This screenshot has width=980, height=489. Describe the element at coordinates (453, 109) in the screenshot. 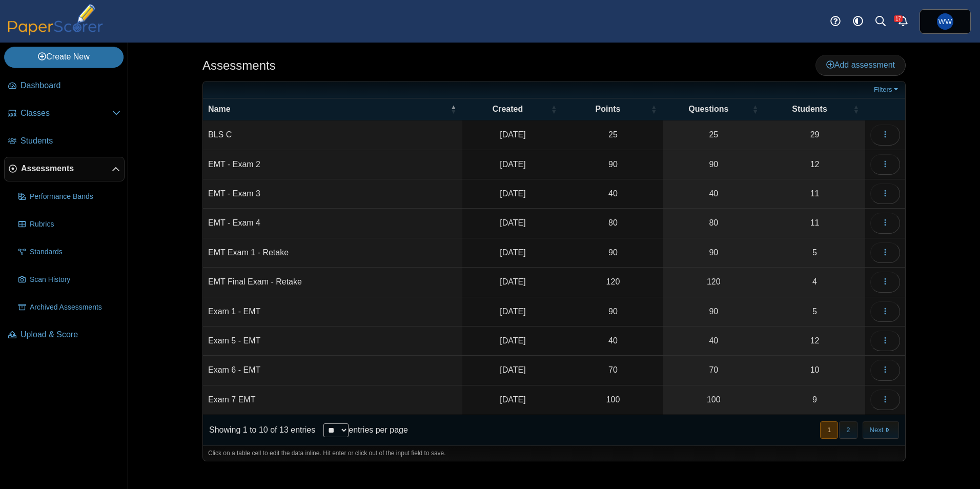

I see `span: Name : Activate to invert sorting` at that location.